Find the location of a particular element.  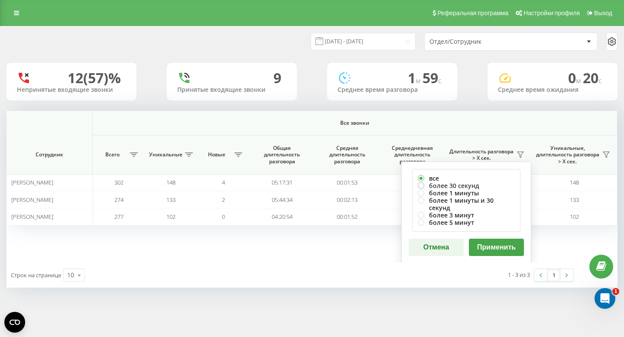

span: Общая длительность разговора is located at coordinates (282, 155).